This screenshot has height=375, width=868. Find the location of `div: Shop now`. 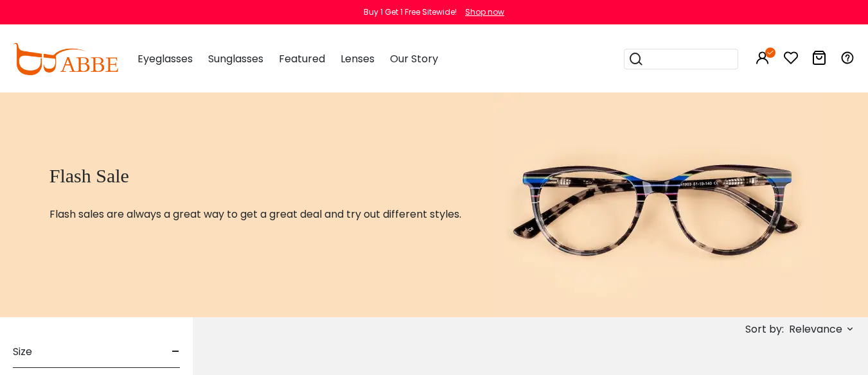

div: Shop now is located at coordinates (485, 12).